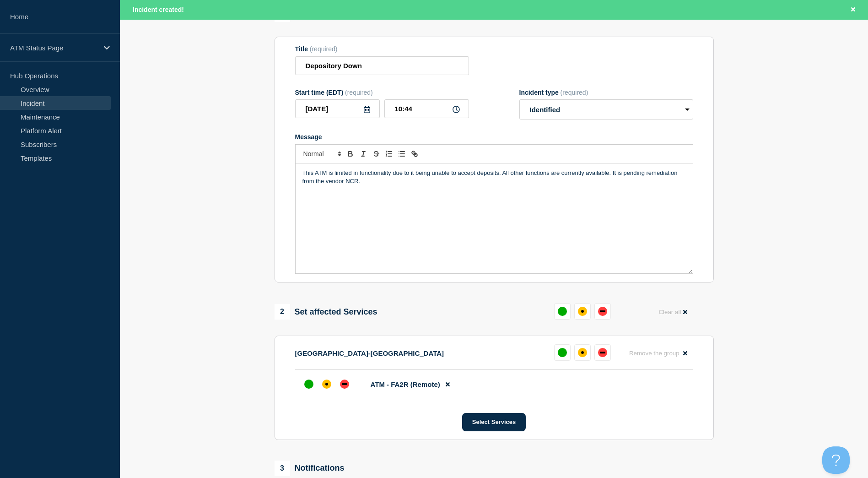 Image resolution: width=868 pixels, height=478 pixels. What do you see at coordinates (415, 154) in the screenshot?
I see `button: Toggle link` at bounding box center [415, 154].